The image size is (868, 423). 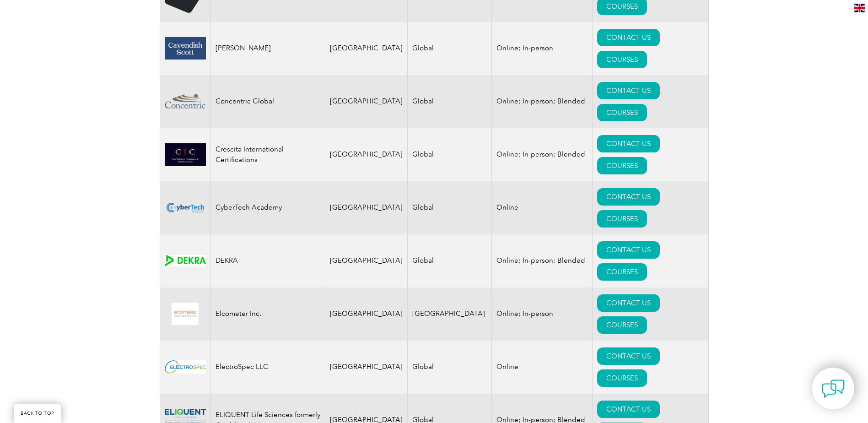 What do you see at coordinates (267, 314) in the screenshot?
I see `td: Elcometer Inc.` at bounding box center [267, 314].